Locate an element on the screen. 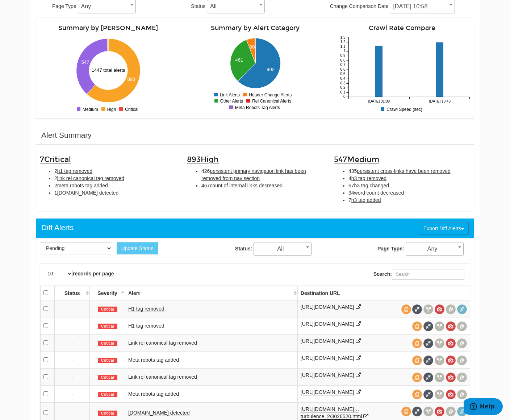 The width and height of the screenshot is (510, 420). tspan: 0.8 is located at coordinates (343, 60).